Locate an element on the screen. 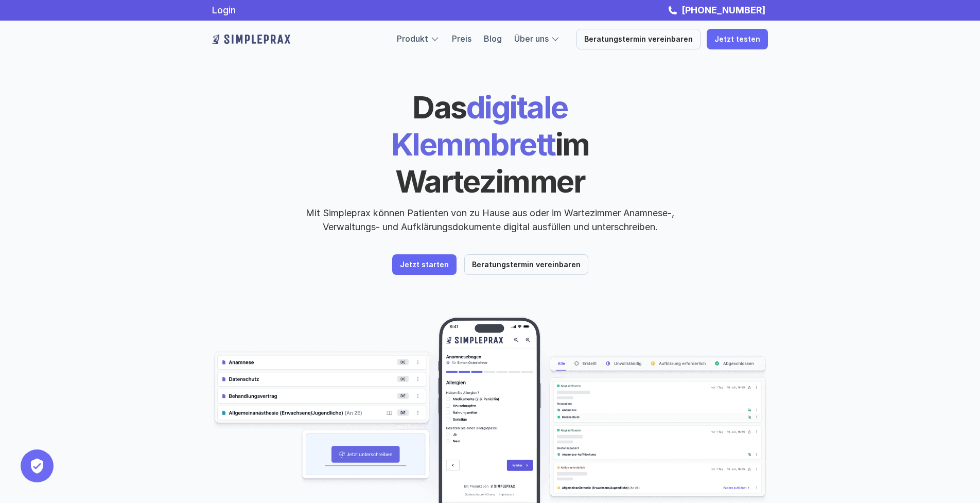  a: Produkt is located at coordinates (412, 39).